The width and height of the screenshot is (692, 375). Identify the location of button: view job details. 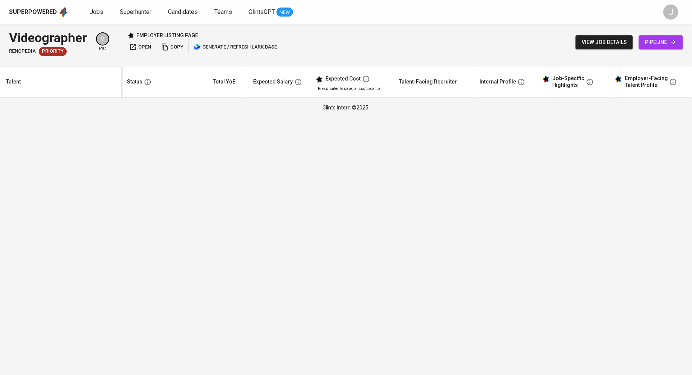
(604, 42).